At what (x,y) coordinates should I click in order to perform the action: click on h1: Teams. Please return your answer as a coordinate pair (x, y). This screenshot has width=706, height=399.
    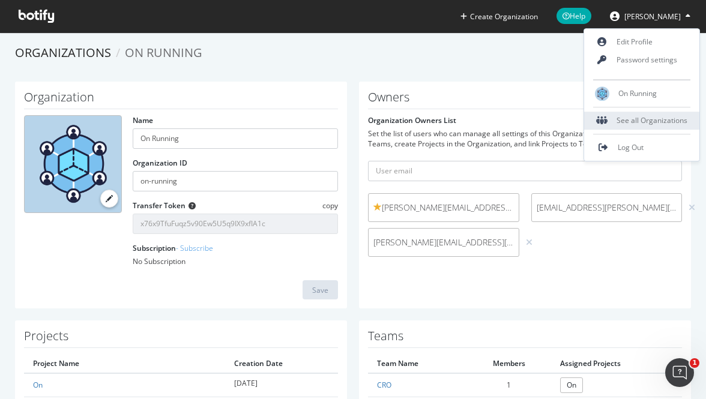
    Looking at the image, I should click on (524, 338).